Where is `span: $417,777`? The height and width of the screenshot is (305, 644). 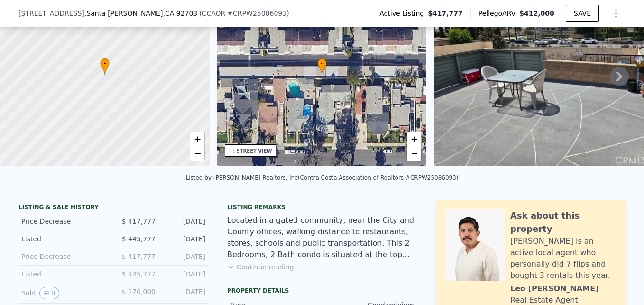
span: $417,777 is located at coordinates (446, 13).